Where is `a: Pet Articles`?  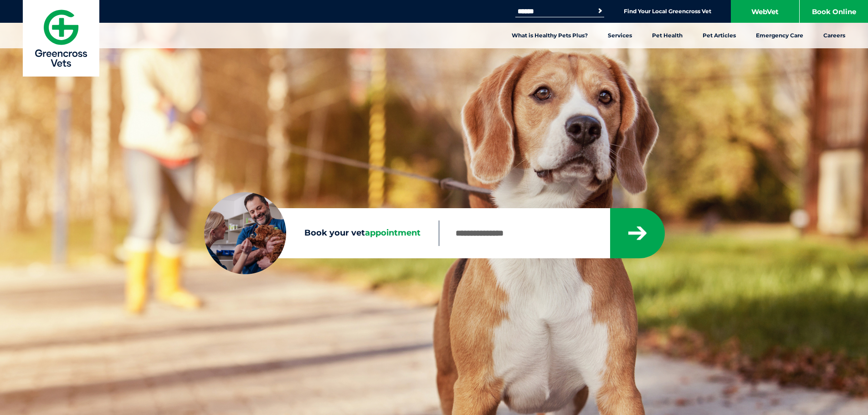 a: Pet Articles is located at coordinates (719, 36).